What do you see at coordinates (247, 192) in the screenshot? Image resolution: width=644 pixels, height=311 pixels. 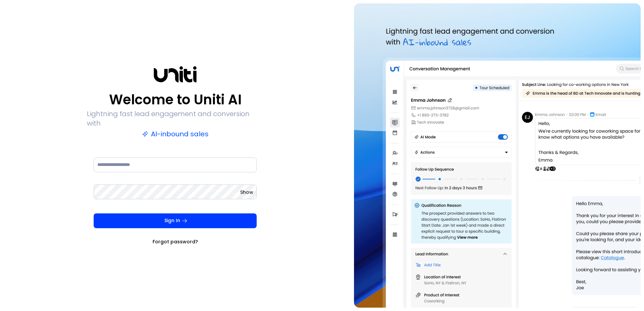 I see `span: Show` at bounding box center [247, 192].